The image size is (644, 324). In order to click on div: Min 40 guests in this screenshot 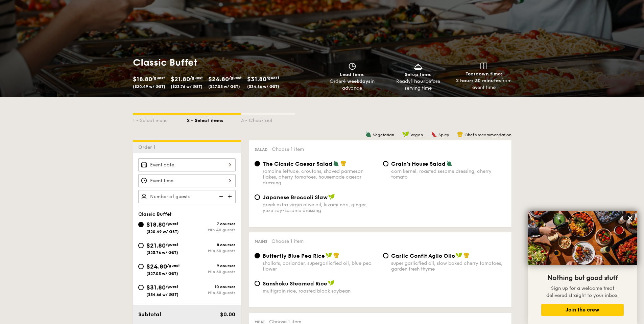, I will do `click(211, 230)`.